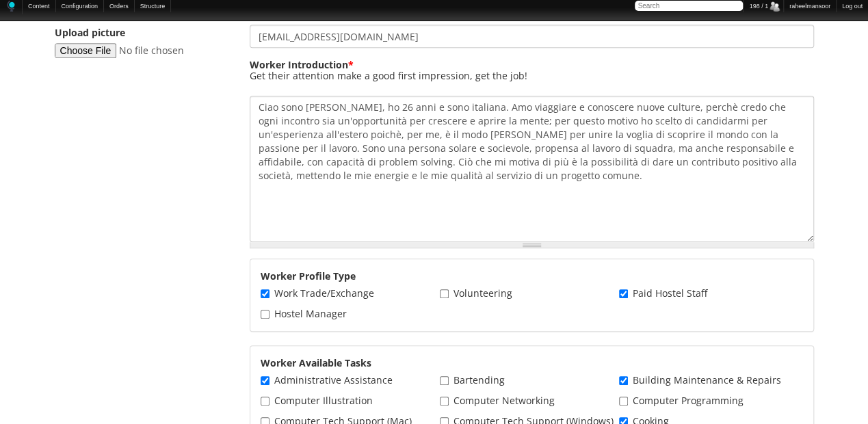  Describe the element at coordinates (90, 33) in the screenshot. I see `label: Upload picture` at that location.